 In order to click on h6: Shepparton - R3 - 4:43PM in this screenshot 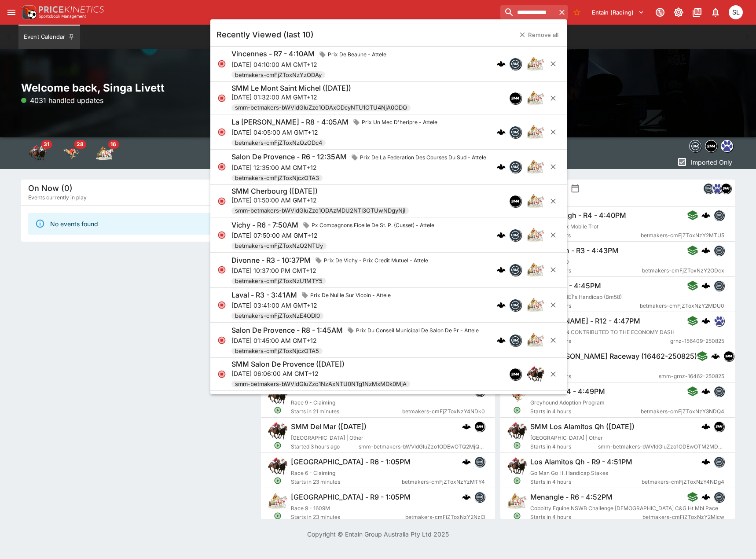, I will do `click(574, 250)`.